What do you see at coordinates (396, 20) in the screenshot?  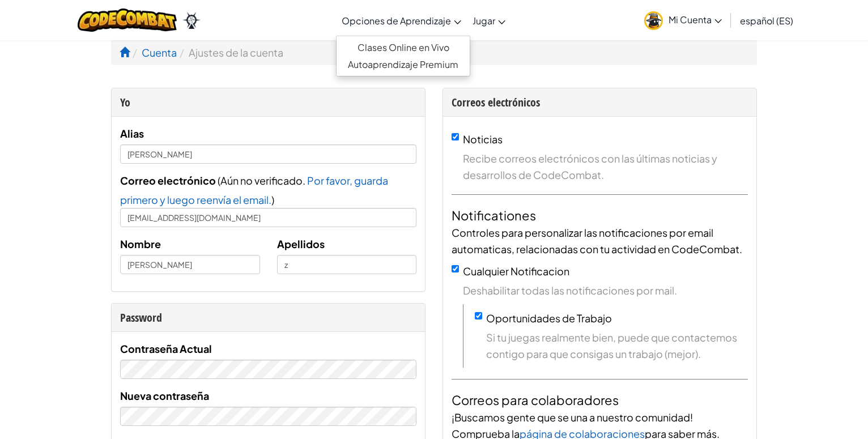 I see `span: Opciones de Aprendizaje` at bounding box center [396, 20].